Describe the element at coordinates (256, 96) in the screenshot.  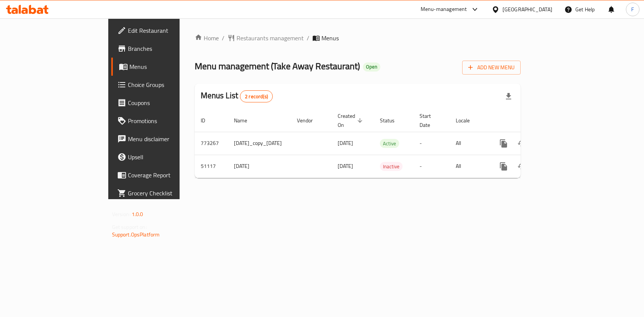
I see `div: Total records count` at that location.